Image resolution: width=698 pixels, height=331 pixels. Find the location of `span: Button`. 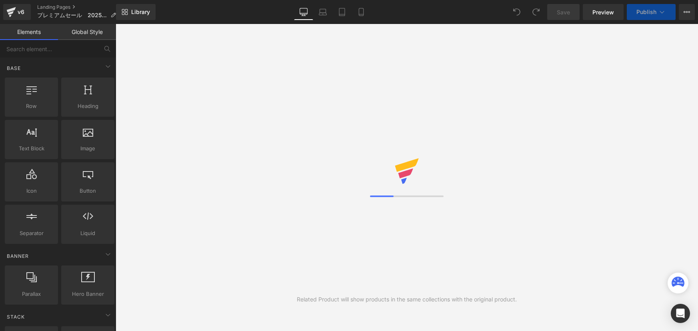

span: Button is located at coordinates (88, 191).